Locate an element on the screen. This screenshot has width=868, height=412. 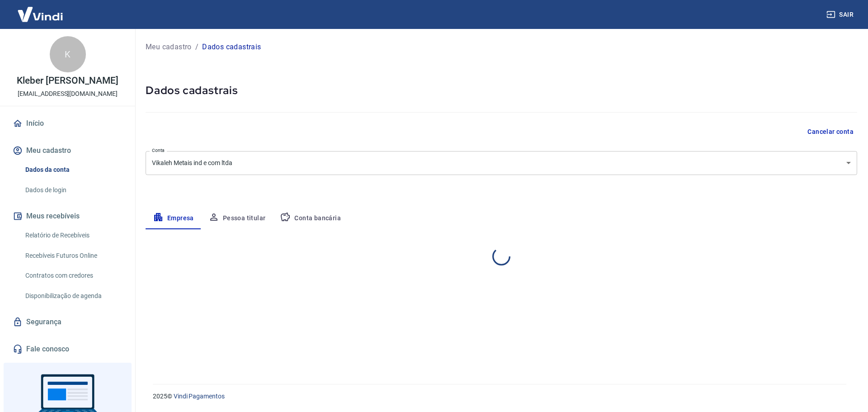
a: Recebíveis Futuros Online is located at coordinates (73, 256).